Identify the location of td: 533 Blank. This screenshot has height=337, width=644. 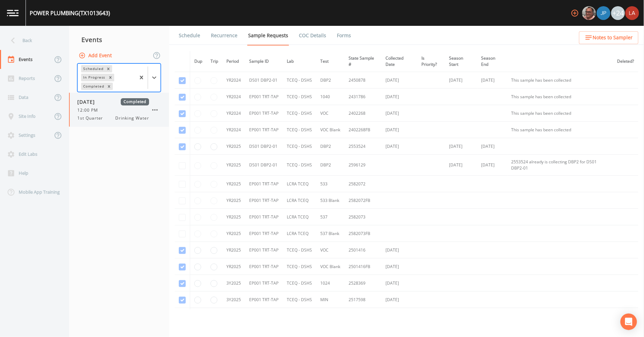
(330, 201).